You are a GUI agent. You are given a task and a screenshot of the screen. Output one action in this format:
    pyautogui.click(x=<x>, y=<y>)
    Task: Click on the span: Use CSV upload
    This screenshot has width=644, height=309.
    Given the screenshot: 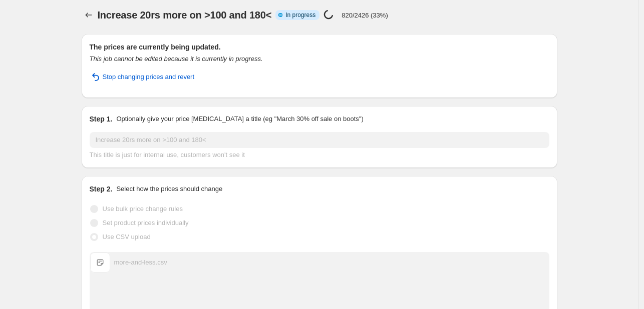 What is the action you would take?
    pyautogui.click(x=127, y=237)
    